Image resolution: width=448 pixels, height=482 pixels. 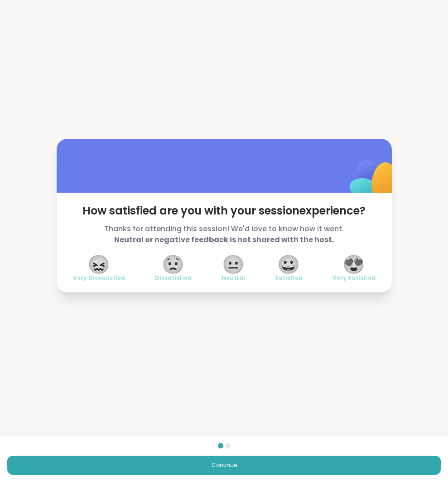 What do you see at coordinates (99, 278) in the screenshot?
I see `span: Very Dissatisfied` at bounding box center [99, 278].